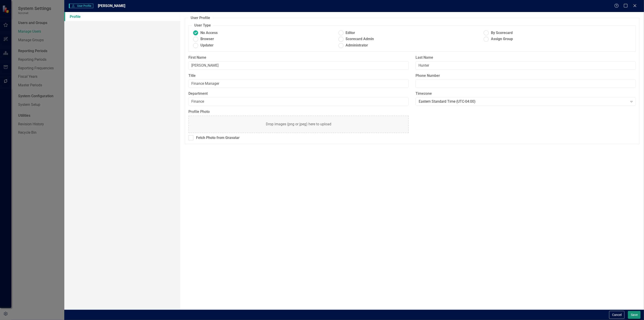 This screenshot has width=644, height=320. Describe the element at coordinates (81, 6) in the screenshot. I see `span: User Profile` at that location.